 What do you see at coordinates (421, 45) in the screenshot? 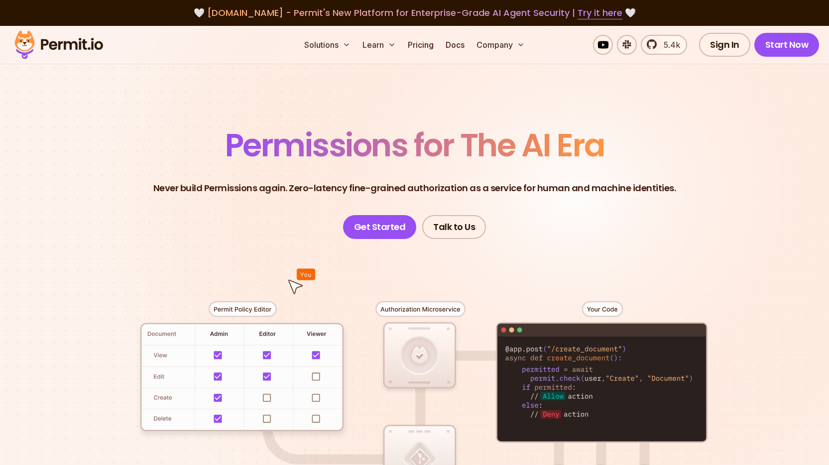
I see `a: Pricing` at bounding box center [421, 45].